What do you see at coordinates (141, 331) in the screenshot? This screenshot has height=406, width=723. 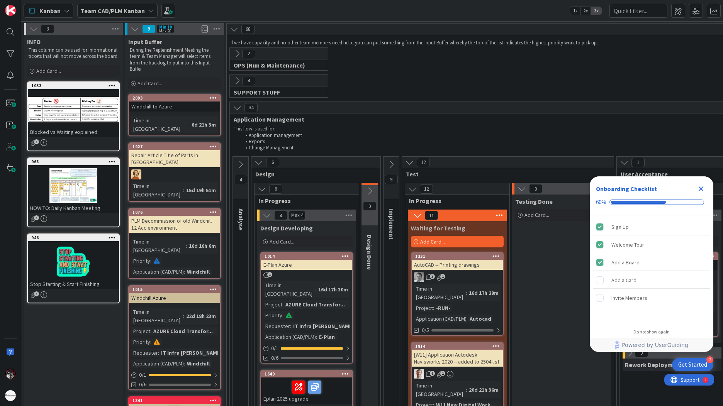 I see `div: Project` at bounding box center [141, 331].